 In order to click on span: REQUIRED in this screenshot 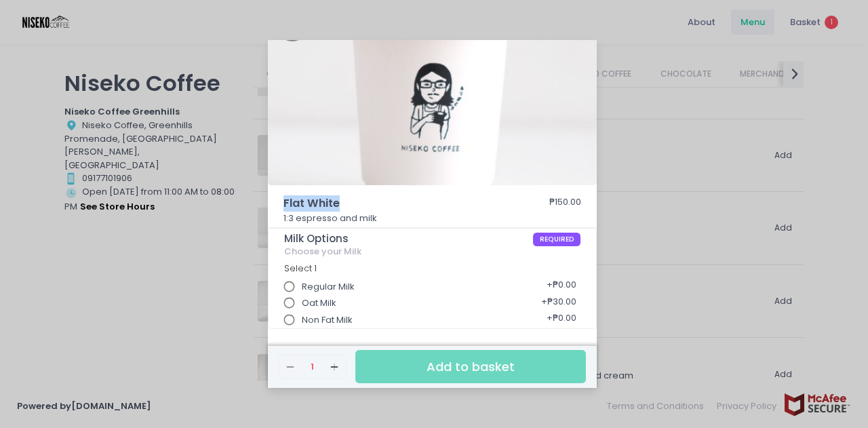, I will do `click(557, 240)`.